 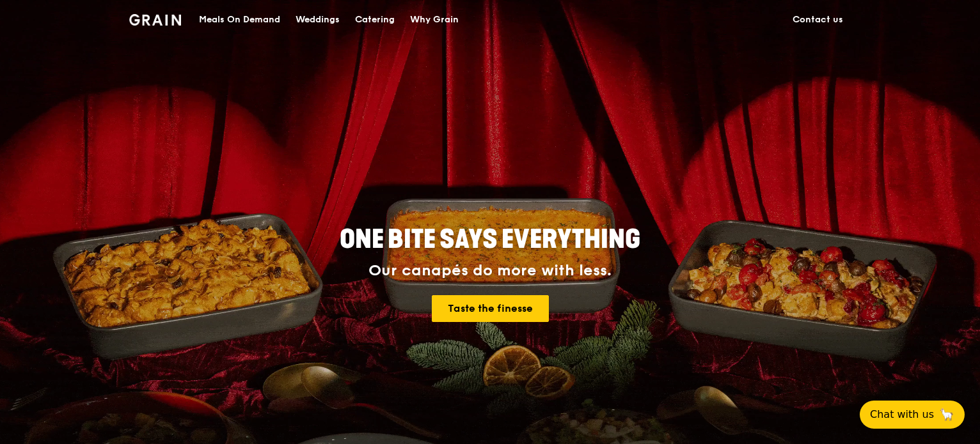 I want to click on img: Grain, so click(x=155, y=20).